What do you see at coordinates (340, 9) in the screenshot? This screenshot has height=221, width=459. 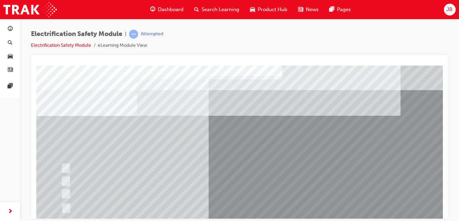 I see `a: pages-iconPages` at bounding box center [340, 9].